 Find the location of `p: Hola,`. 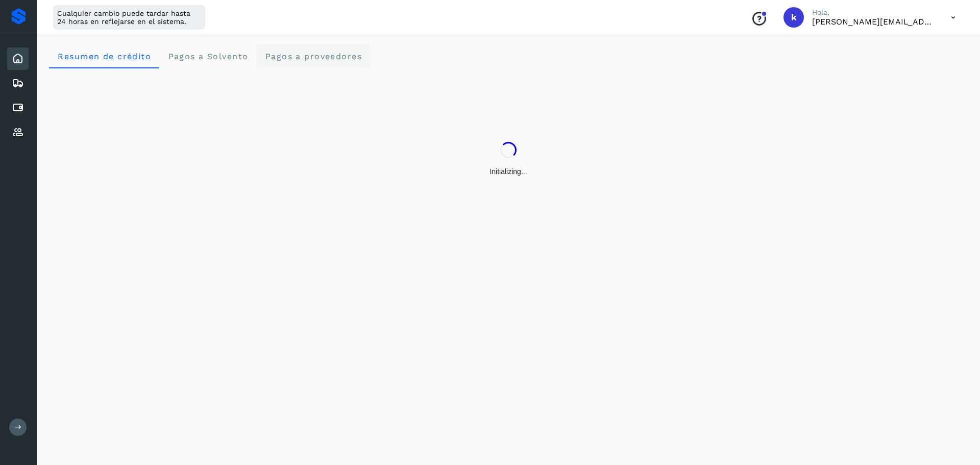

p: Hola, is located at coordinates (873, 13).